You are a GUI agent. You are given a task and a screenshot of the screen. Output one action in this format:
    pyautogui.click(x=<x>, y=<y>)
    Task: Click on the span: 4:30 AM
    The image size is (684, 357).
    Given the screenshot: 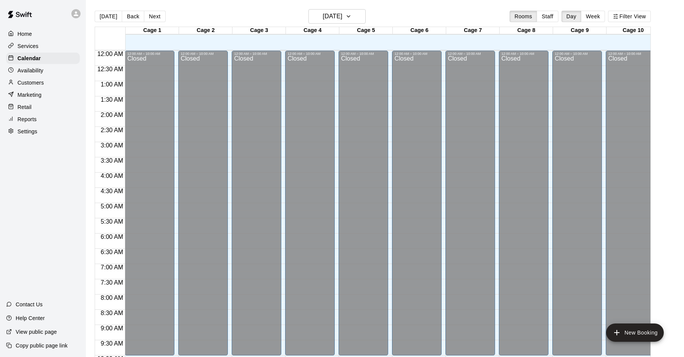 What is the action you would take?
    pyautogui.click(x=112, y=191)
    